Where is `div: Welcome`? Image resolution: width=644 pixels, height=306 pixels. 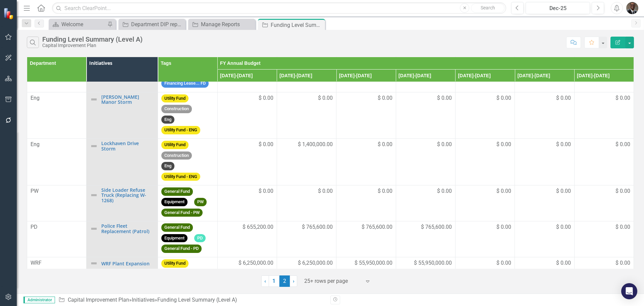
div: Welcome is located at coordinates (84, 24).